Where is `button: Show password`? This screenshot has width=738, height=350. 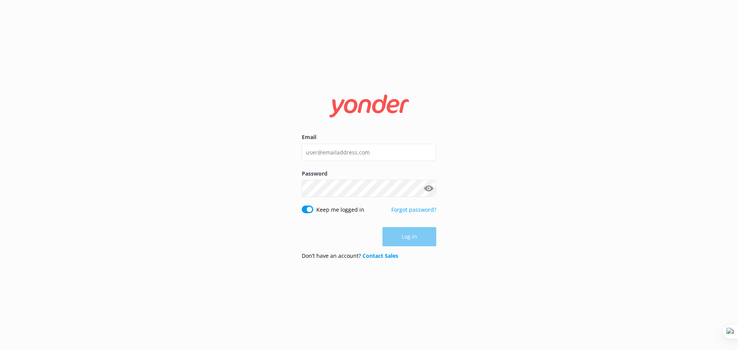
button: Show password is located at coordinates (428, 189).